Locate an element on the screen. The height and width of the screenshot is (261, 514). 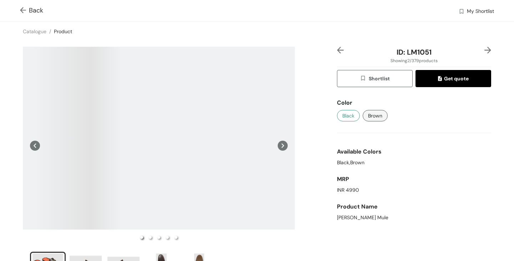
span: ID: LM1051 is located at coordinates (414, 52).